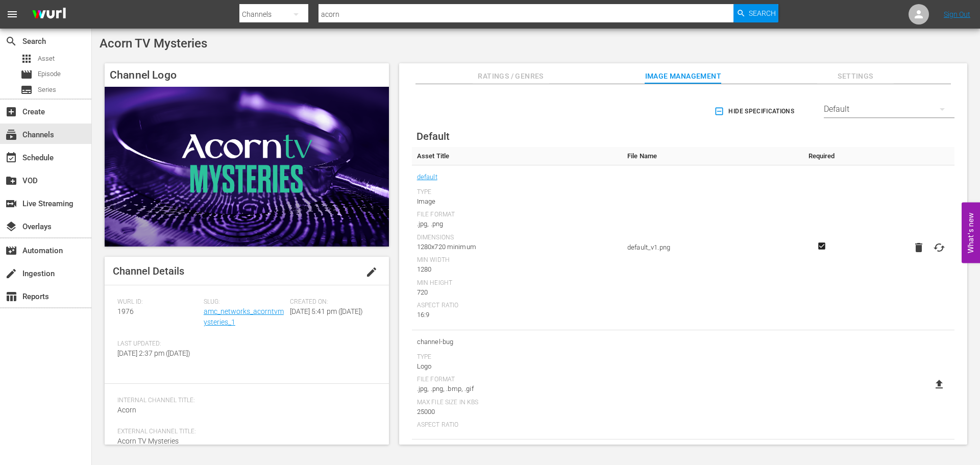 The image size is (980, 465). Describe the element at coordinates (157, 344) in the screenshot. I see `span: Last Updated:` at that location.